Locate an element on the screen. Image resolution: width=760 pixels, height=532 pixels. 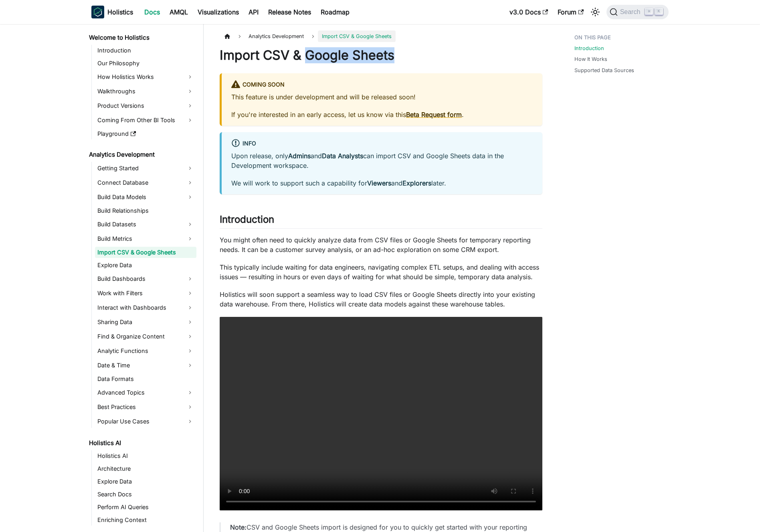
a: Date & Time is located at coordinates (146, 365).